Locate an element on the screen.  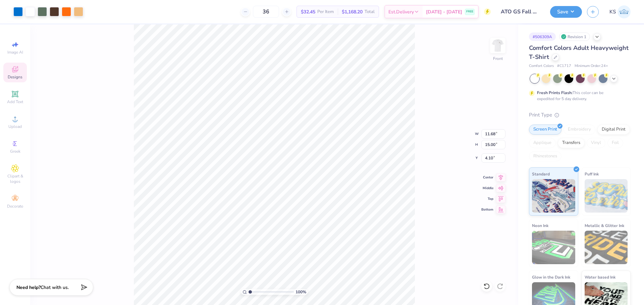
span: 100 % is located at coordinates (301, 292).